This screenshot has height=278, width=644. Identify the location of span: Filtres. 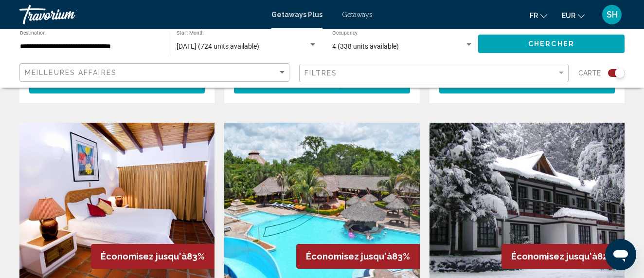
(321, 73).